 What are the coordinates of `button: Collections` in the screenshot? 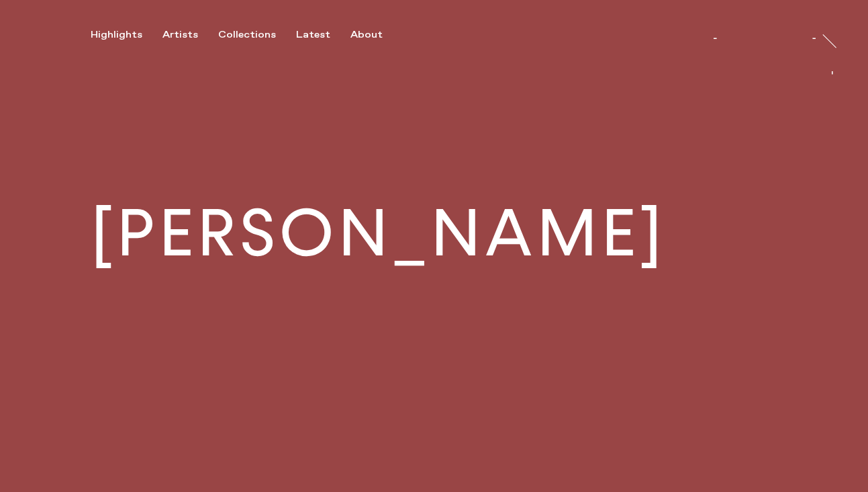 It's located at (257, 35).